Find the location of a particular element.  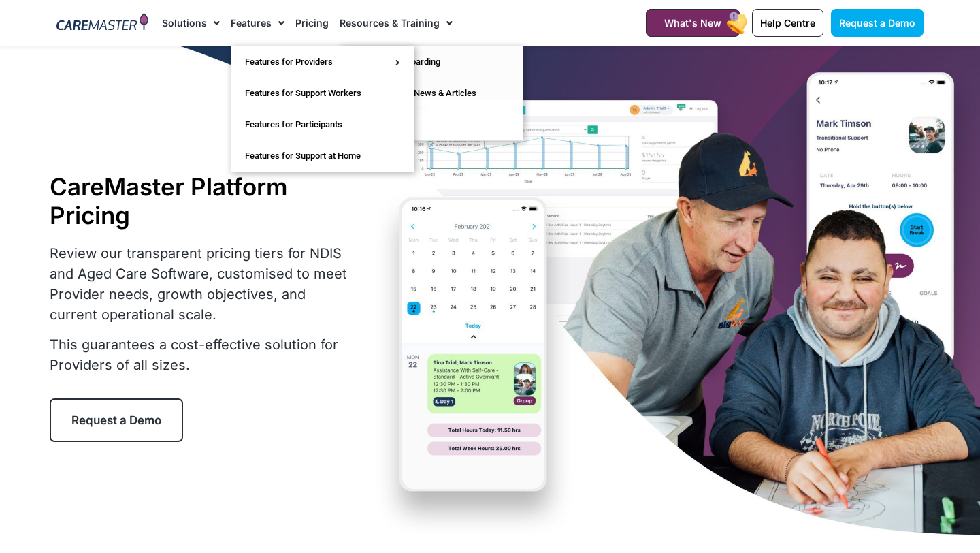

span: Help Centre is located at coordinates (787, 23).